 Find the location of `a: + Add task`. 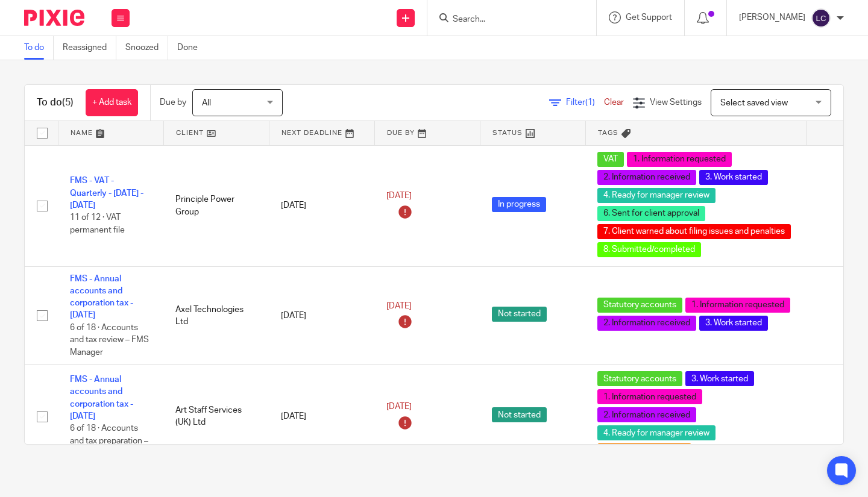

a: + Add task is located at coordinates (112, 102).